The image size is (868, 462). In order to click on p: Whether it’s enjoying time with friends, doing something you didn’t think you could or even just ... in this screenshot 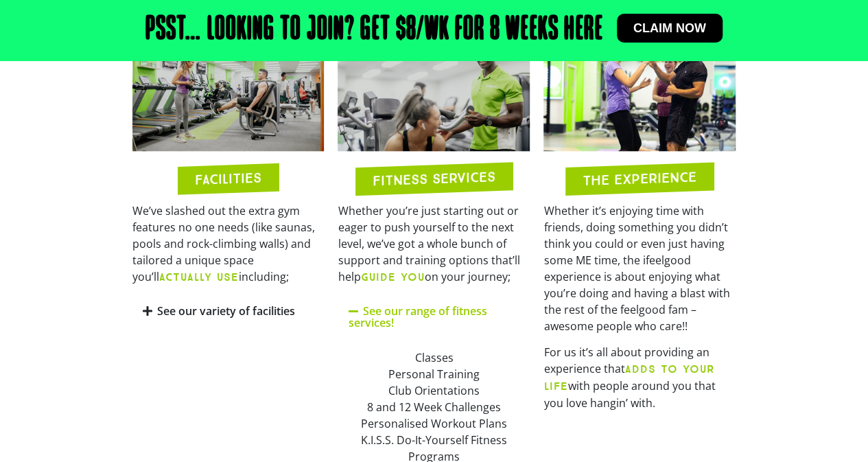, I will do `click(639, 269)`.